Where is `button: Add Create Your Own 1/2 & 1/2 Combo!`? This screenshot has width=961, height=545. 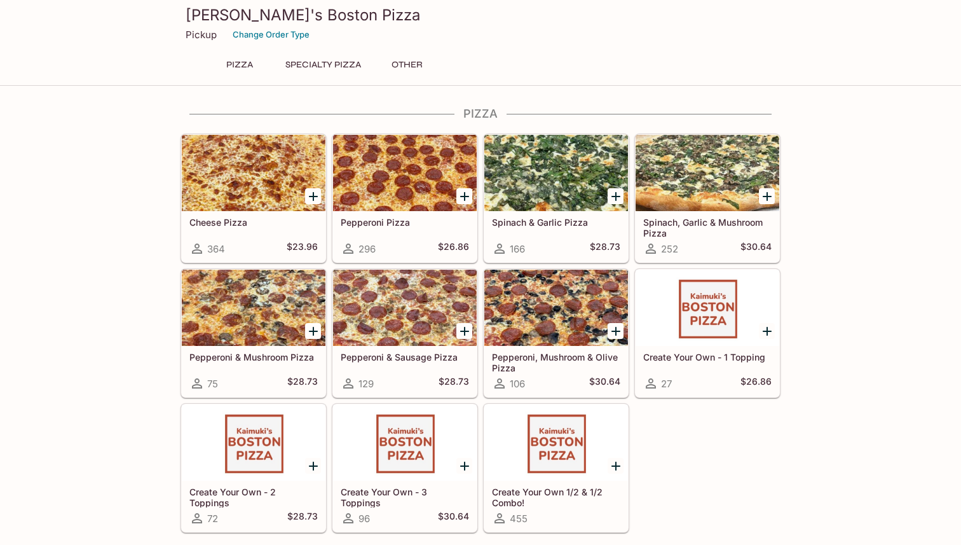 button: Add Create Your Own 1/2 & 1/2 Combo! is located at coordinates (615, 465).